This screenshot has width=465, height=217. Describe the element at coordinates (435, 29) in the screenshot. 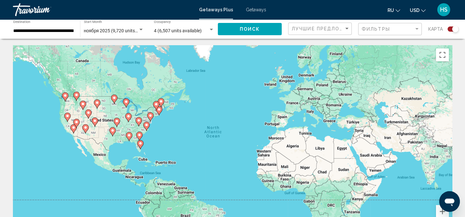

I see `span: карта` at that location.